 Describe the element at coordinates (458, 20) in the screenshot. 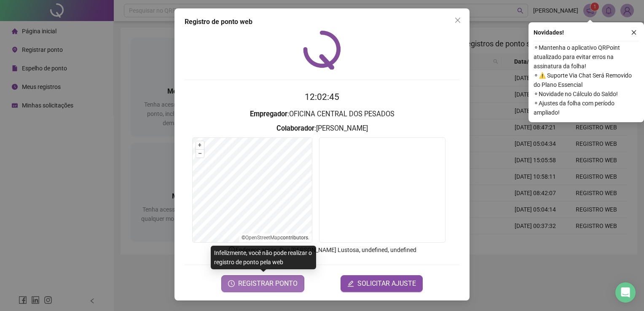

I see `button: Close` at that location.